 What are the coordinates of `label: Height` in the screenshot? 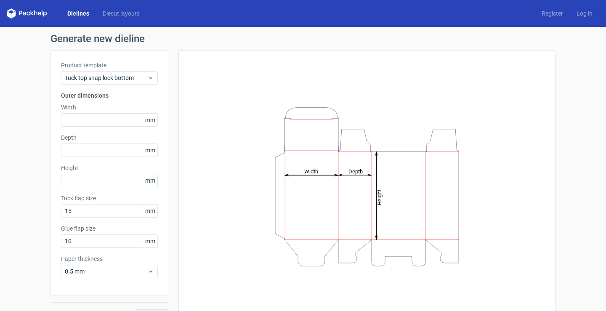 It's located at (110, 168).